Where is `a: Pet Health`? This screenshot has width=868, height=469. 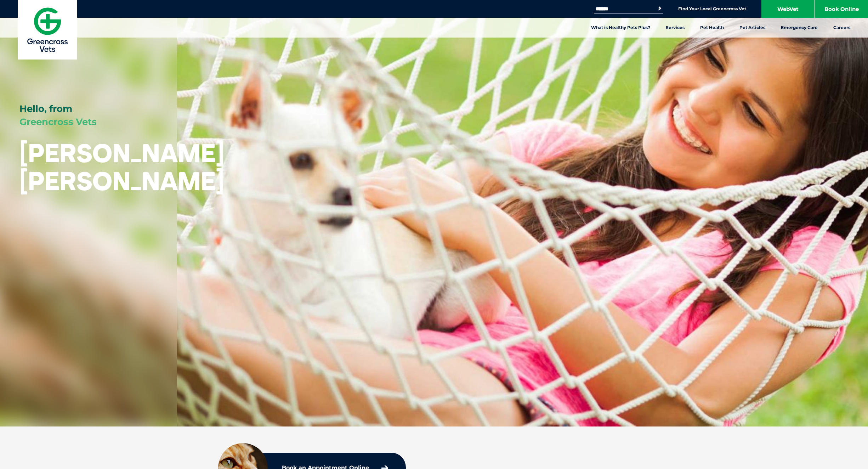 a: Pet Health is located at coordinates (712, 27).